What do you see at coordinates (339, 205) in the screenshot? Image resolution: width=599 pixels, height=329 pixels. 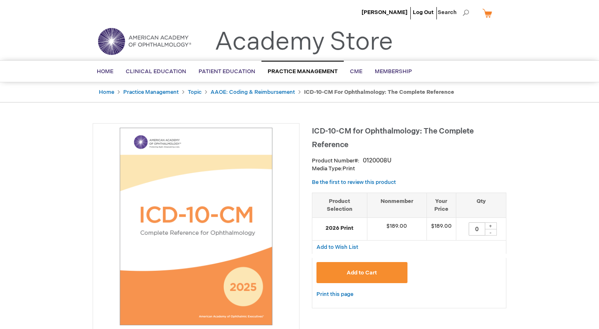 I see `th: Product Selection` at bounding box center [339, 205].